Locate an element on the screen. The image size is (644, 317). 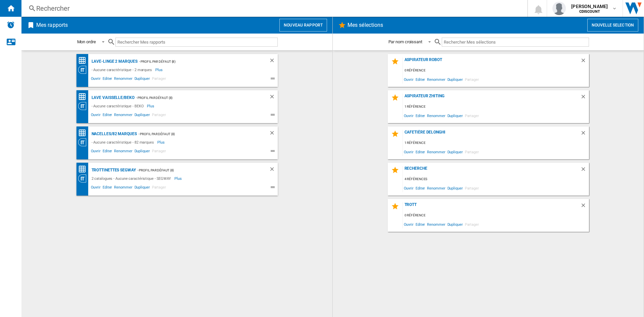
div: 4 références is located at coordinates (496, 179).